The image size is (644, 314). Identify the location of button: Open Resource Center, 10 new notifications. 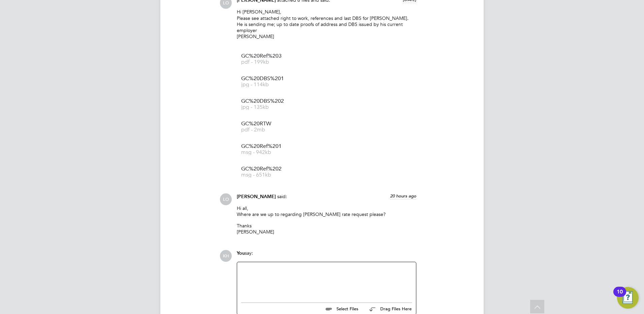
(628, 298).